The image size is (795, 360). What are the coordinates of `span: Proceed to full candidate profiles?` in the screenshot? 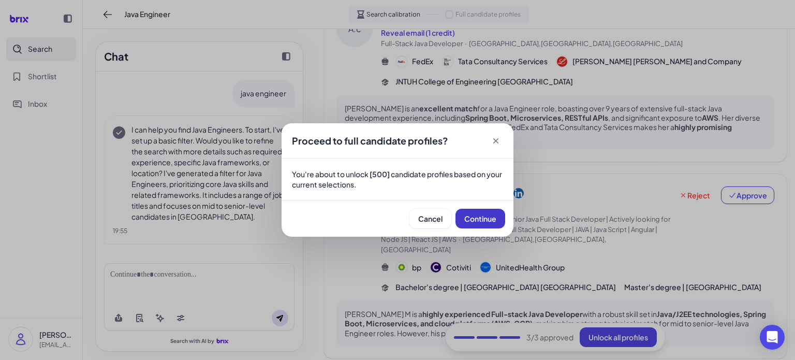 It's located at (370, 140).